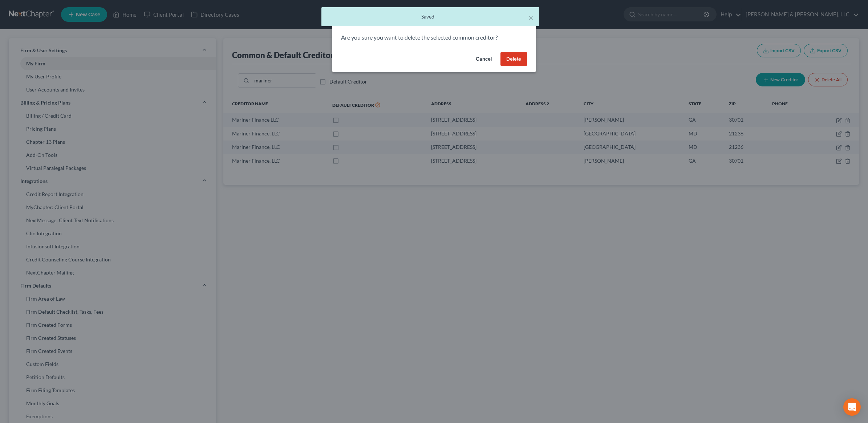 This screenshot has width=868, height=423. Describe the element at coordinates (852, 407) in the screenshot. I see `div: Open Intercom Messenger` at that location.